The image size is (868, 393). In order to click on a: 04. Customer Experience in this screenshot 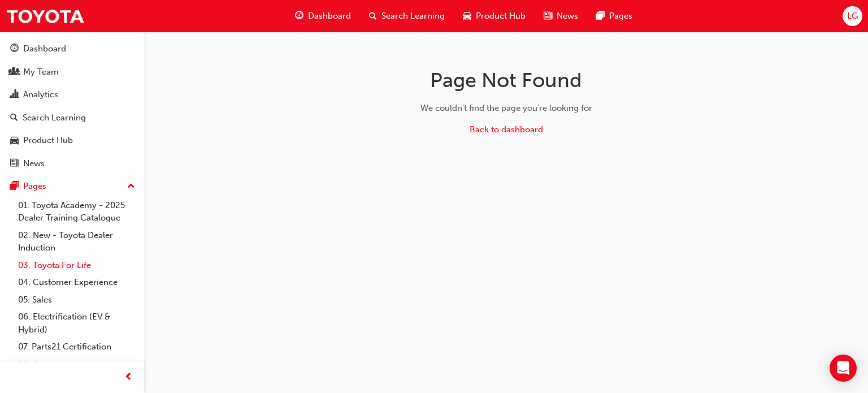, I will do `click(76, 282)`.